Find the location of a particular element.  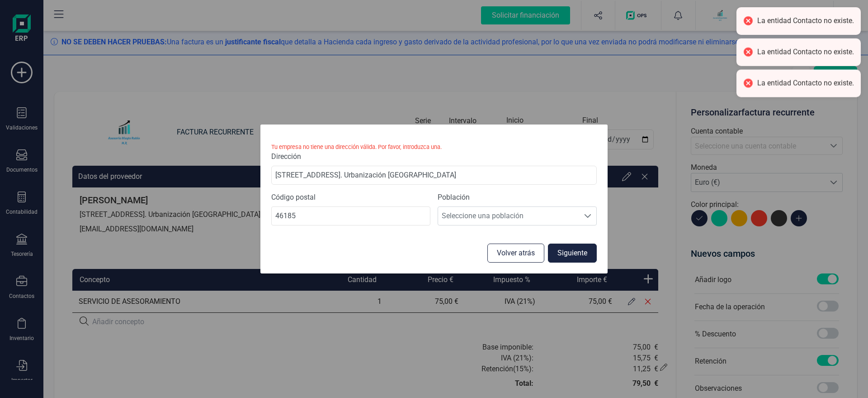

label: Dirección is located at coordinates (286, 157).